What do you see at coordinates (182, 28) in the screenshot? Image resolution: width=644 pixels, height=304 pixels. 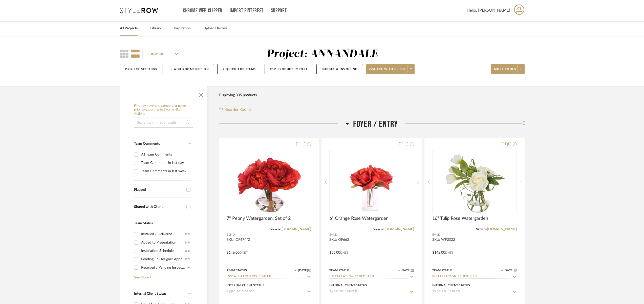 I see `a: Inspiration` at bounding box center [182, 28].